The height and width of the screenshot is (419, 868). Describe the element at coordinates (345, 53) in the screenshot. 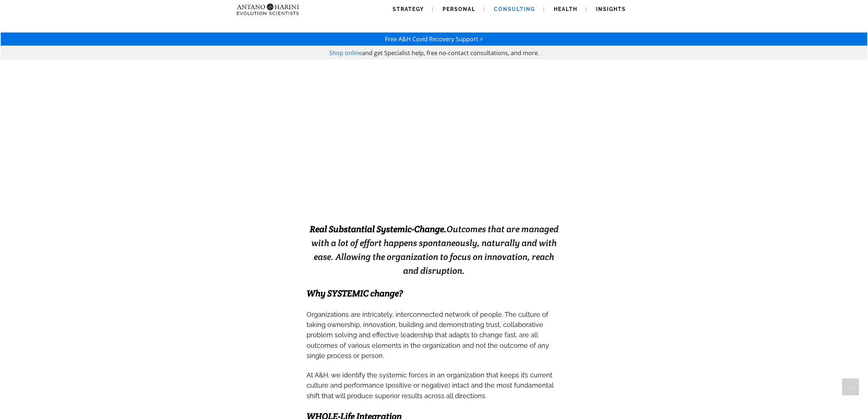

I see `a: Shop online` at that location.